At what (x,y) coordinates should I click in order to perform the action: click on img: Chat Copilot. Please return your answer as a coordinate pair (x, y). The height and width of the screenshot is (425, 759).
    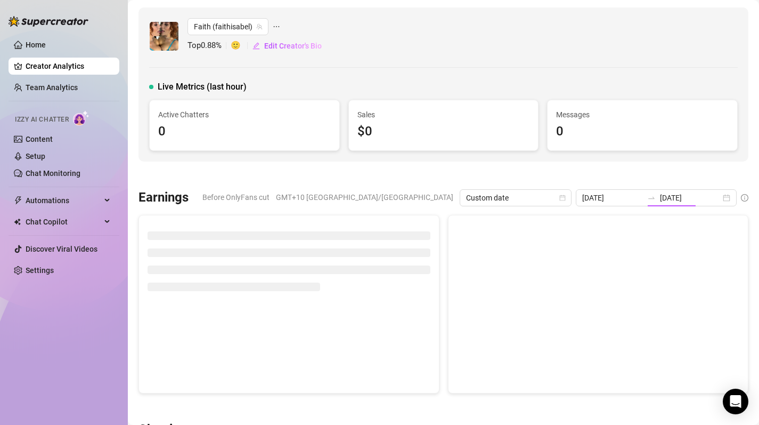
    Looking at the image, I should click on (17, 222).